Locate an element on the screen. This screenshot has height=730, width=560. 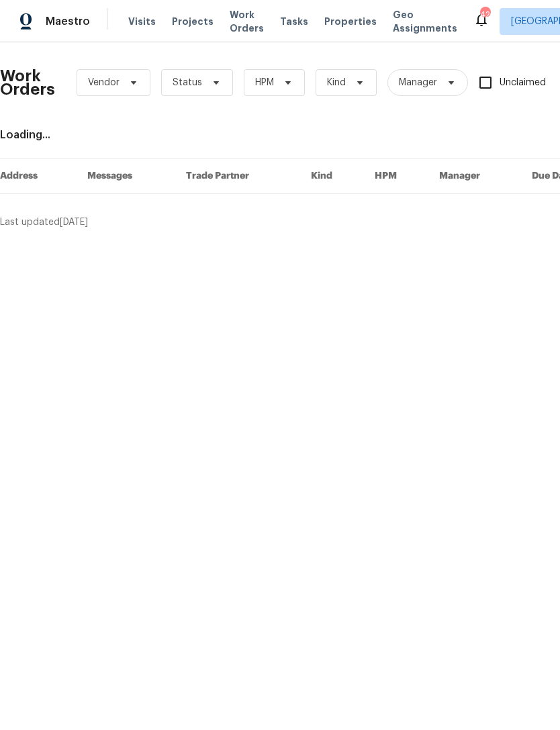
span: Geo Assignments is located at coordinates (425, 21).